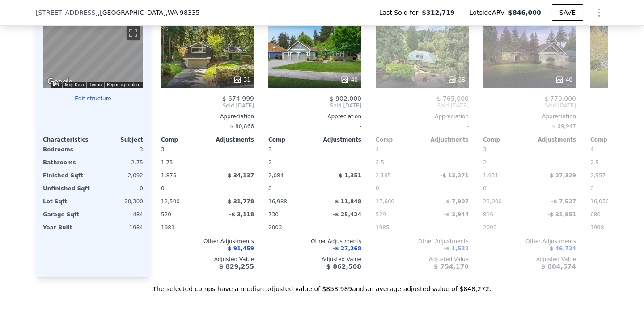 This screenshot has height=322, width=644. Describe the element at coordinates (119, 227) in the screenshot. I see `div: 1984` at that location.